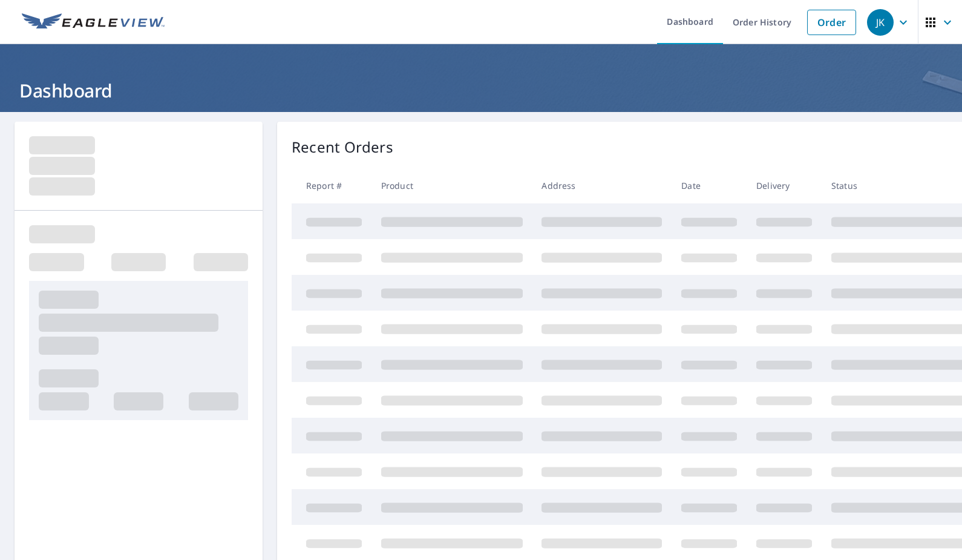  What do you see at coordinates (94, 23) in the screenshot?
I see `img: EV Logo` at bounding box center [94, 23].